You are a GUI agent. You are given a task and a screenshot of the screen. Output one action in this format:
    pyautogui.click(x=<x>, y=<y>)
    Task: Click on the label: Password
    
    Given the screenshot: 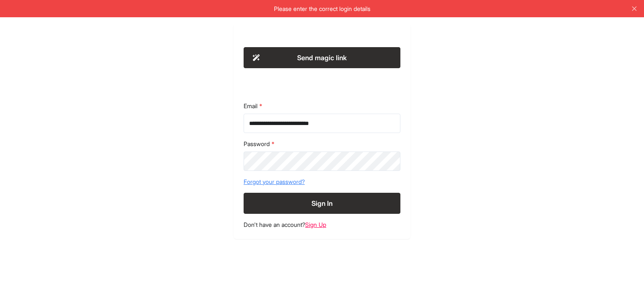 What is the action you would take?
    pyautogui.click(x=322, y=144)
    